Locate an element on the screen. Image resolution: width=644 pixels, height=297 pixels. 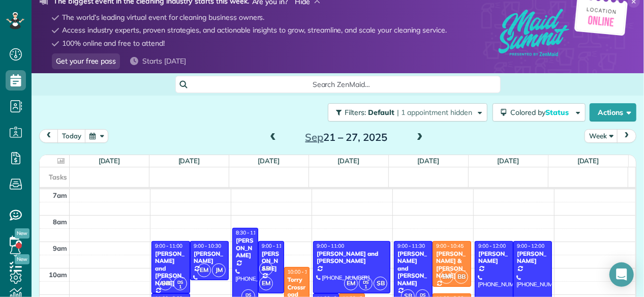
span: Default is located at coordinates (381, 113).